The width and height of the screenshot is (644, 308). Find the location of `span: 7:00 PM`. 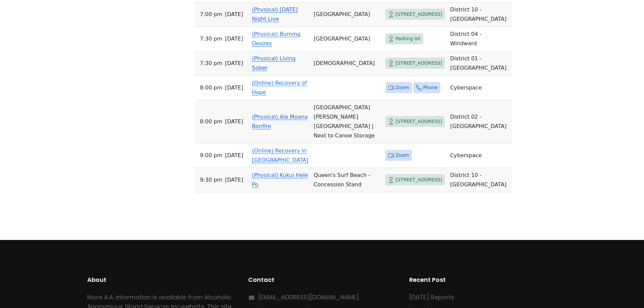

span: 7:00 PM is located at coordinates (211, 15).